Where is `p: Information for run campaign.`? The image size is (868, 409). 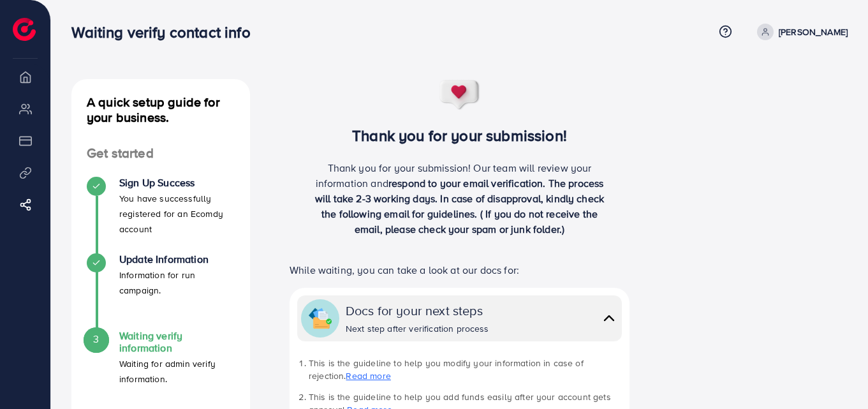 p: Information for run campaign. is located at coordinates (177, 282).